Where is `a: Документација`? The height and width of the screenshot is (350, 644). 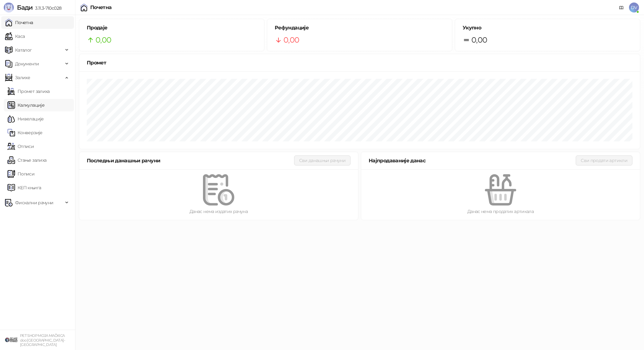 a: Документација is located at coordinates (621, 8).